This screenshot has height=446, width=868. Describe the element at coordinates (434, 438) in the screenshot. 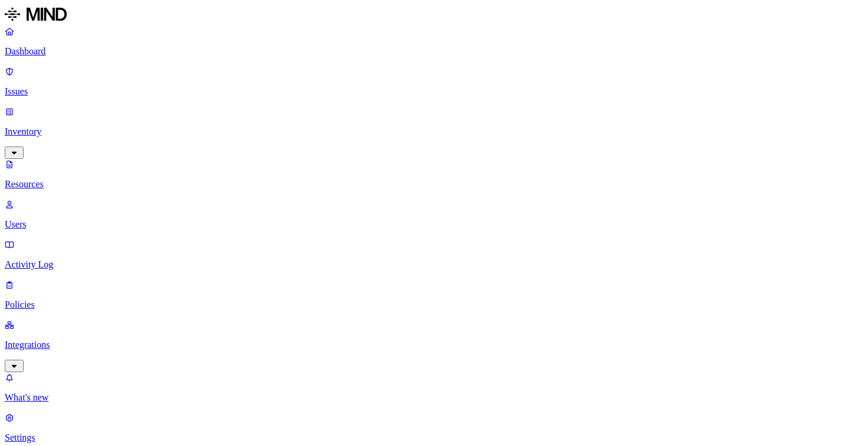

I see `p: Settings` at that location.